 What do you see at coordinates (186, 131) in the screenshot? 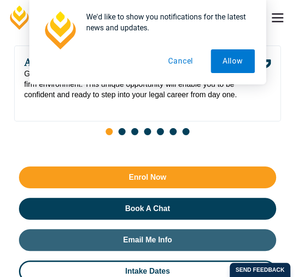
I see `span: Go to slide 7` at bounding box center [186, 131].